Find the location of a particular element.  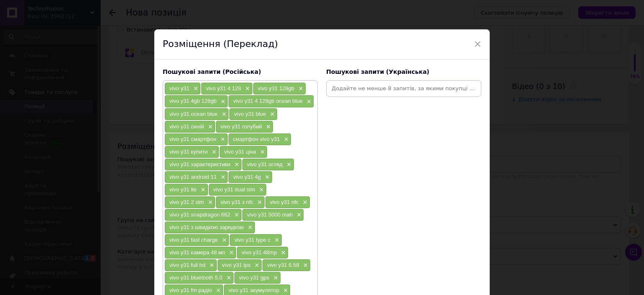

span: смартфон vivo y31 is located at coordinates (257, 139).